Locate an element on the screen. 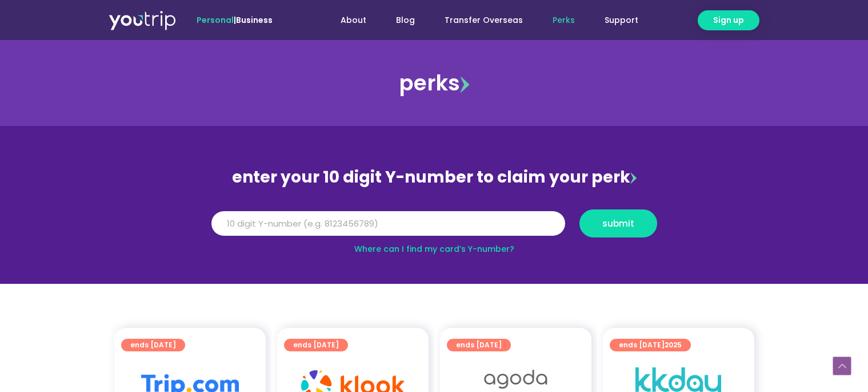 The width and height of the screenshot is (868, 392). a: About is located at coordinates (353, 20).